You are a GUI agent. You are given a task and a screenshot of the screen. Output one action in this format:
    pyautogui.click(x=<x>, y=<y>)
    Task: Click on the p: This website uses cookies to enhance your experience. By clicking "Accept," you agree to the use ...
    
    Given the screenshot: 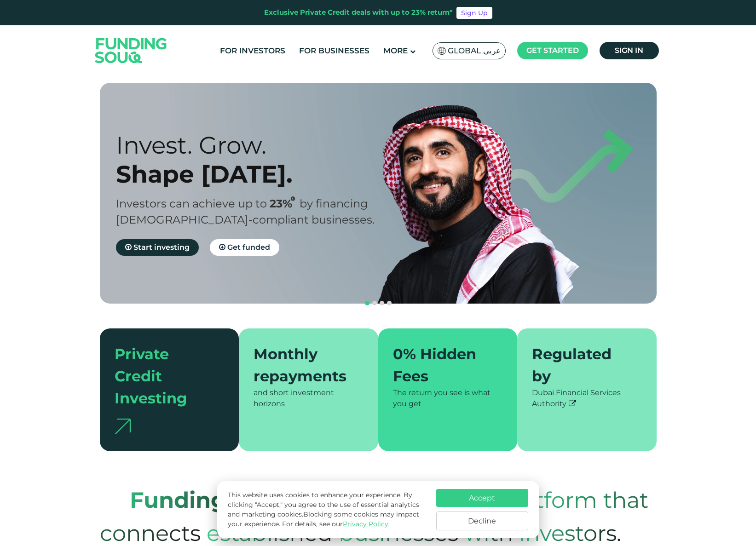 What is the action you would take?
    pyautogui.click(x=327, y=510)
    